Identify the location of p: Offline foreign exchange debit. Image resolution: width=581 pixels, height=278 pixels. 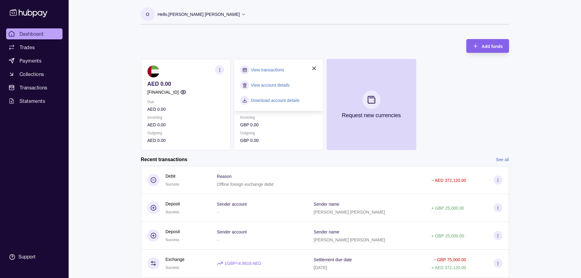
(245, 184).